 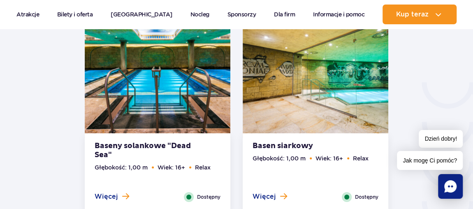 What do you see at coordinates (440, 139) in the screenshot?
I see `span: Dzień dobry!` at bounding box center [440, 139].